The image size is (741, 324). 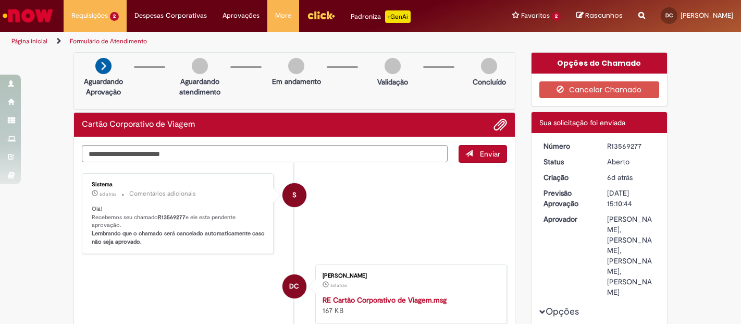 What do you see at coordinates (582, 123) in the screenshot?
I see `span: Sua solicitação foi enviada` at bounding box center [582, 123].